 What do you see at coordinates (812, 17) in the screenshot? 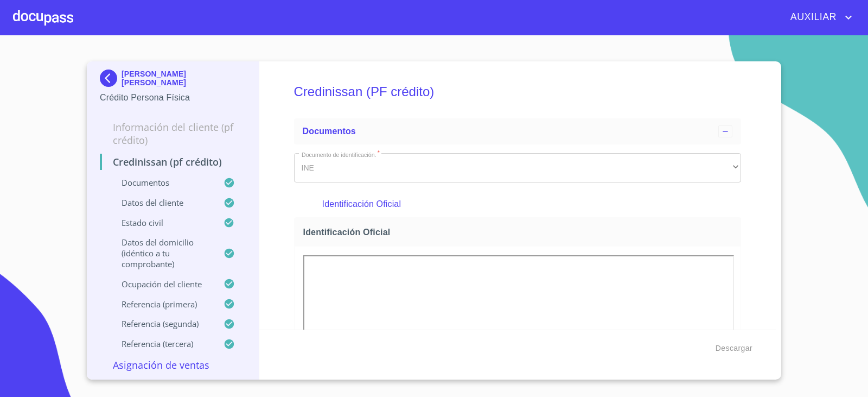
I see `span: AUXILIAR` at bounding box center [812, 17].